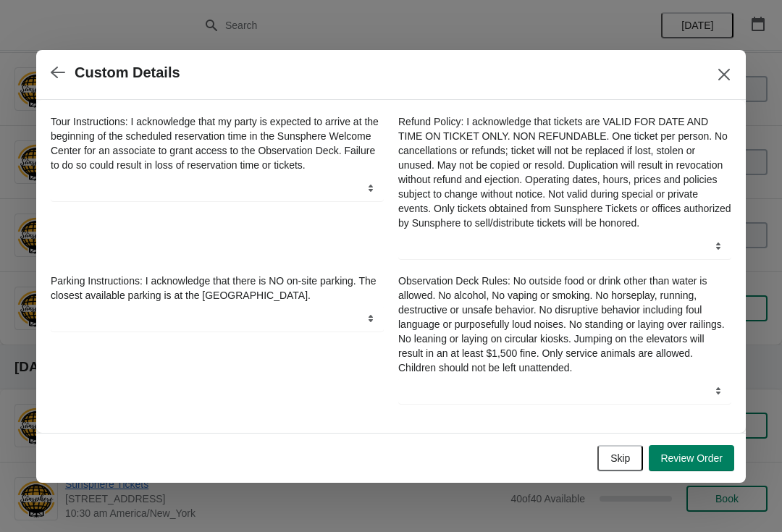  Describe the element at coordinates (565, 324) in the screenshot. I see `label: Observation Deck Rules: No outside food or drink other than water is allowed. No alcohol, No vapi...` at that location.